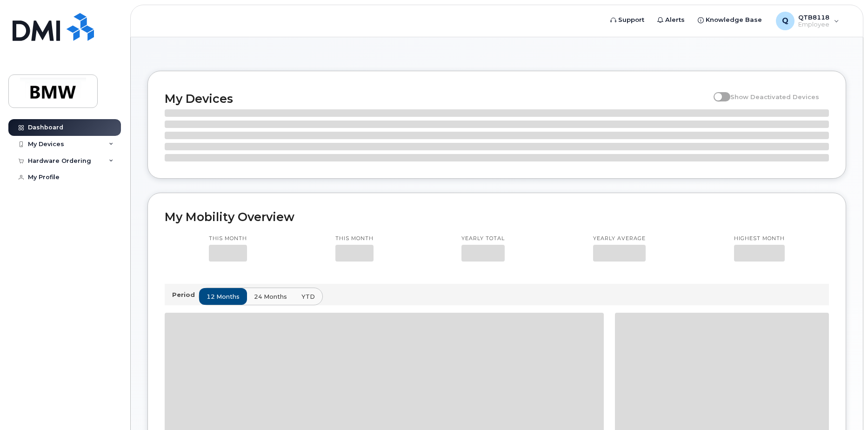  Describe the element at coordinates (775, 97) in the screenshot. I see `span: Show Deactivated Devices` at that location.